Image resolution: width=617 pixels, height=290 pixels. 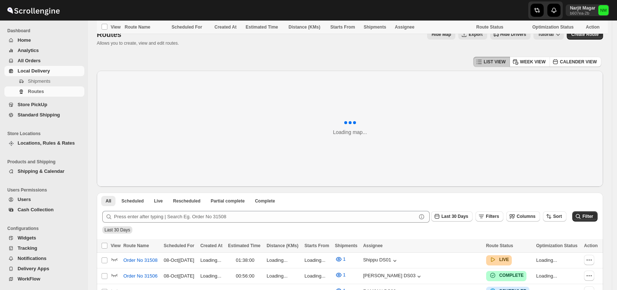 I want to click on span: Narjit Magar, so click(x=603, y=10).